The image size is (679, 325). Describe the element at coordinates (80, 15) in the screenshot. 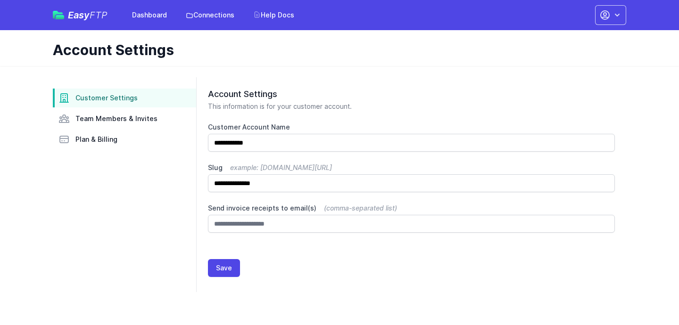

I see `a: EasyFTP` at that location.